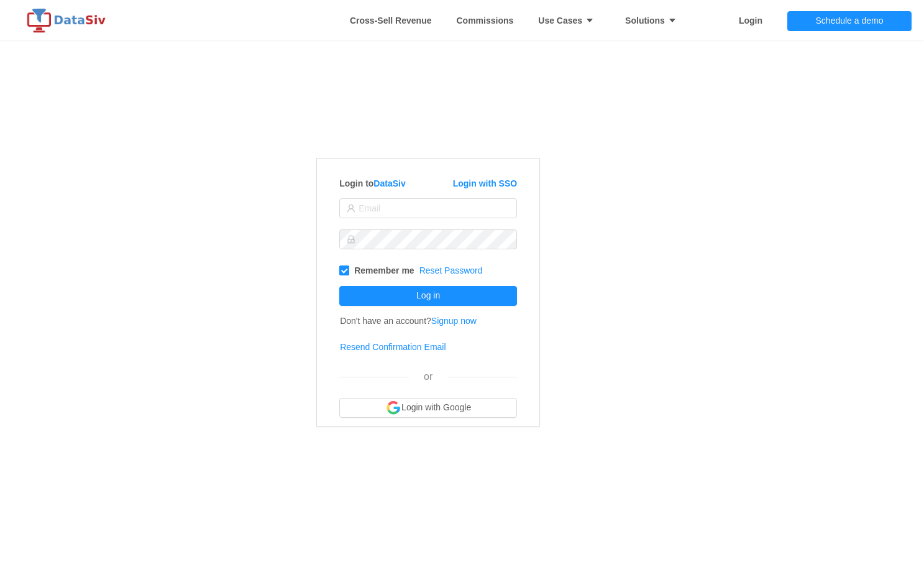  What do you see at coordinates (569, 21) in the screenshot?
I see `strong: Use Cases` at bounding box center [569, 21].